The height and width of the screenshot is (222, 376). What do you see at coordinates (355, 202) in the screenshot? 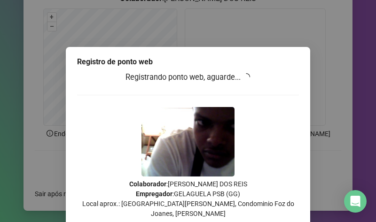
I see `div: Open Intercom Messenger` at bounding box center [355, 202].